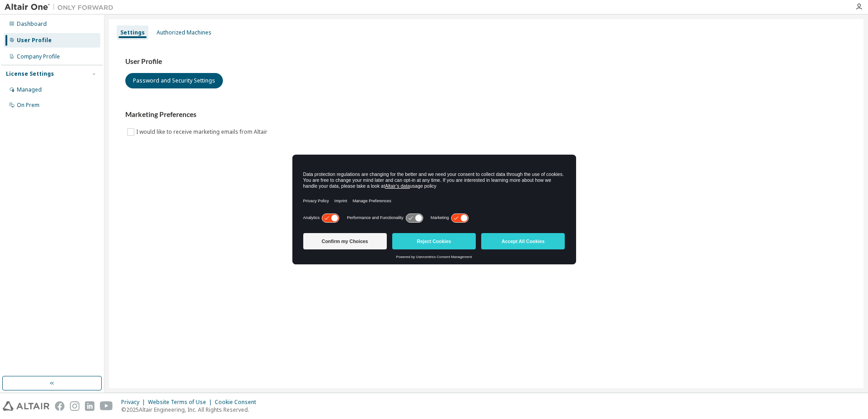  What do you see at coordinates (34, 40) in the screenshot?
I see `div: User Profile` at bounding box center [34, 40].